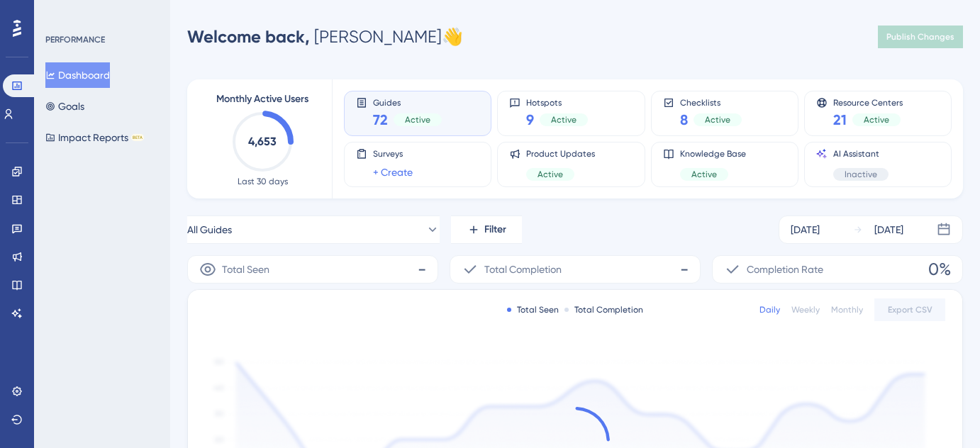 Image resolution: width=980 pixels, height=448 pixels. What do you see at coordinates (868, 102) in the screenshot?
I see `span: Resource Centers` at bounding box center [868, 102].